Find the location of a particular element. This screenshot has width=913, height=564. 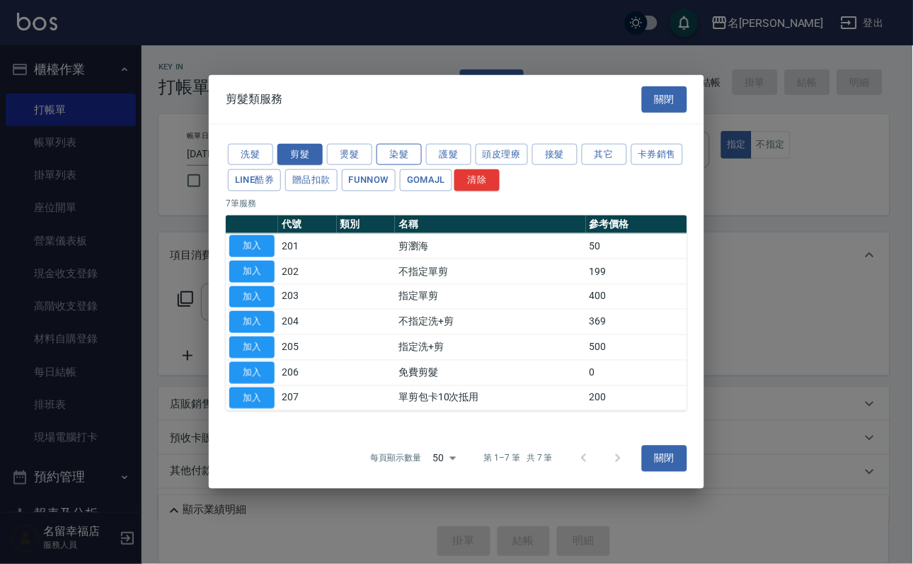

td: 不指定洗+剪 is located at coordinates (490, 322).